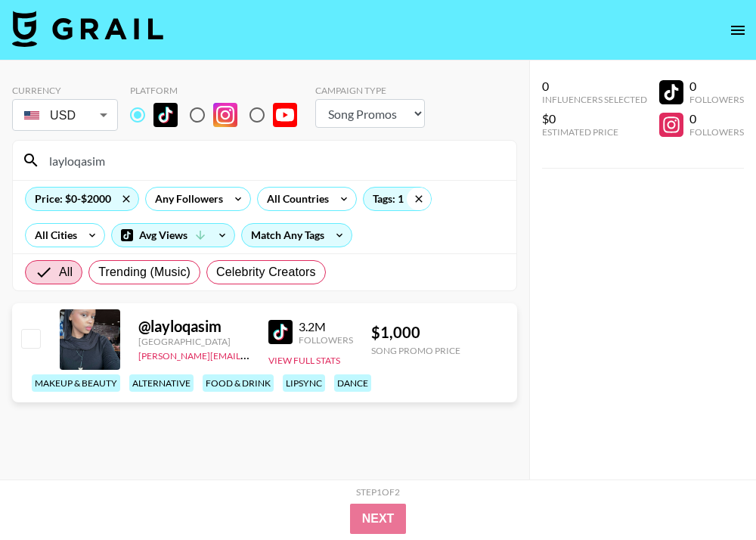 Image resolution: width=756 pixels, height=540 pixels. What do you see at coordinates (53, 236) in the screenshot?
I see `div: All Cities` at bounding box center [53, 236].